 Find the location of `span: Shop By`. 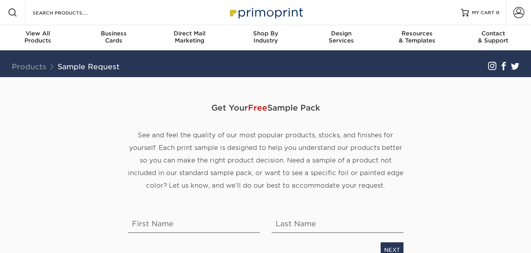

span: Shop By is located at coordinates (265, 33).